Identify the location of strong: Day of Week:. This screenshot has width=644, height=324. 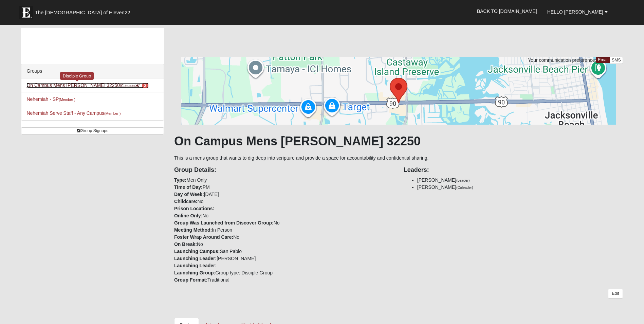
(189, 194).